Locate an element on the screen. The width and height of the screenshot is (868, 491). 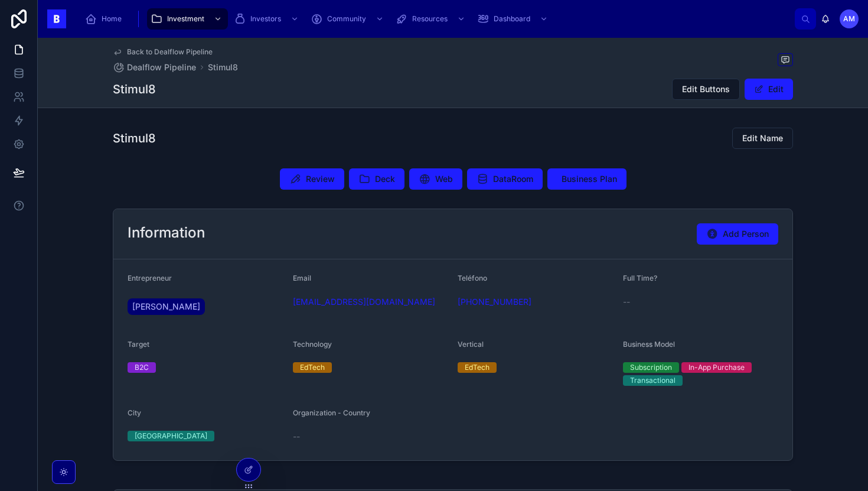
a: Community is located at coordinates (348, 19).